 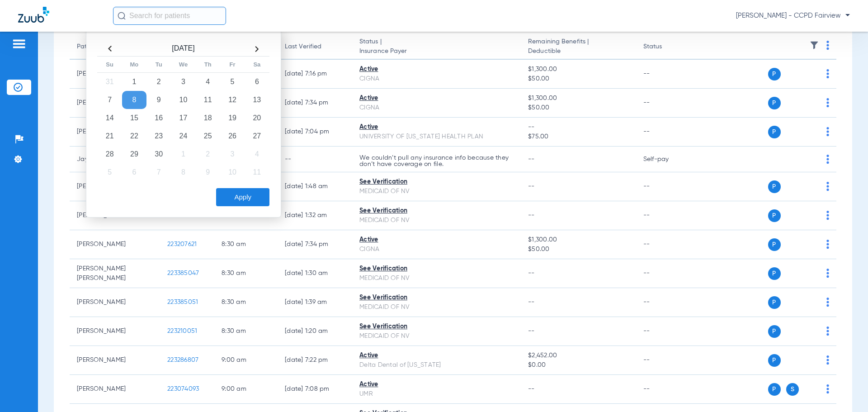 I want to click on span: 223210051, so click(x=182, y=331).